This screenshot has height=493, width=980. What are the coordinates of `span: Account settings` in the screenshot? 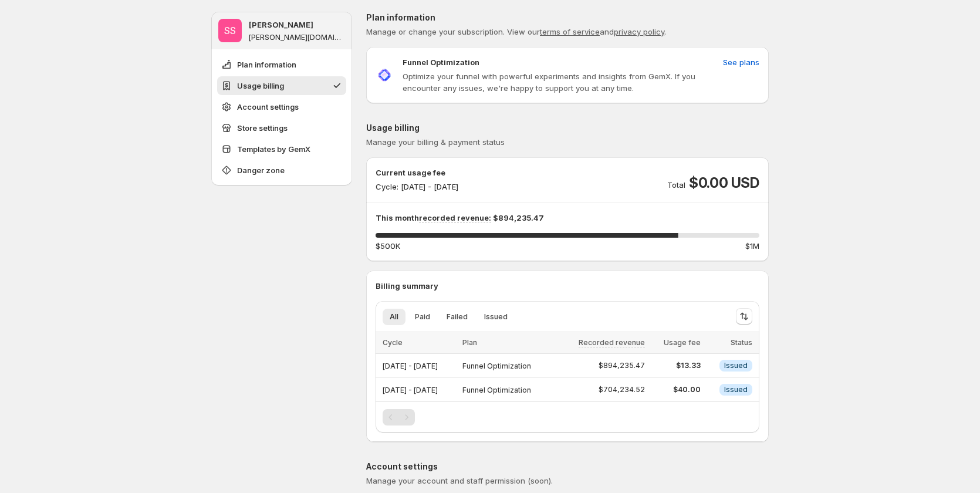 It's located at (268, 107).